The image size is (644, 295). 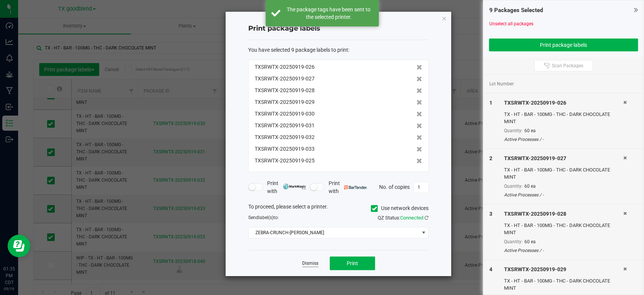 I want to click on div: TXSRWTX-20250919-029, so click(x=563, y=269).